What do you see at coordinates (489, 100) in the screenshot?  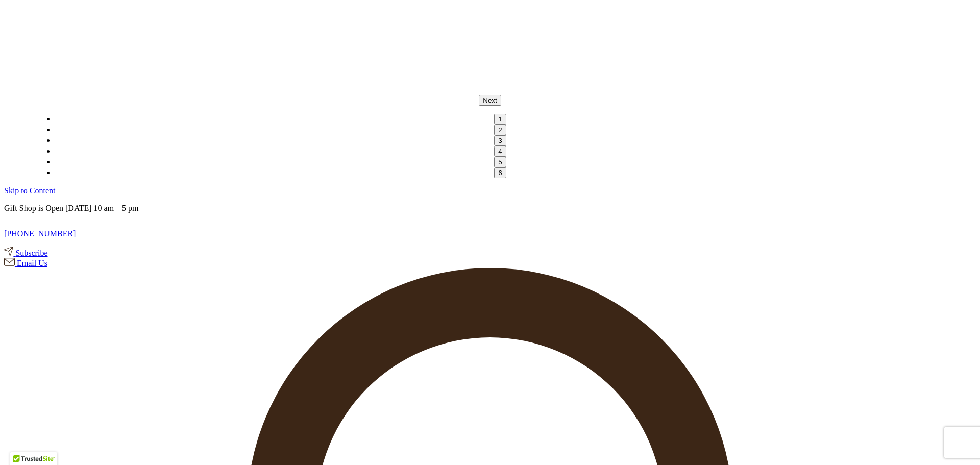 I see `button: Next` at bounding box center [489, 100].